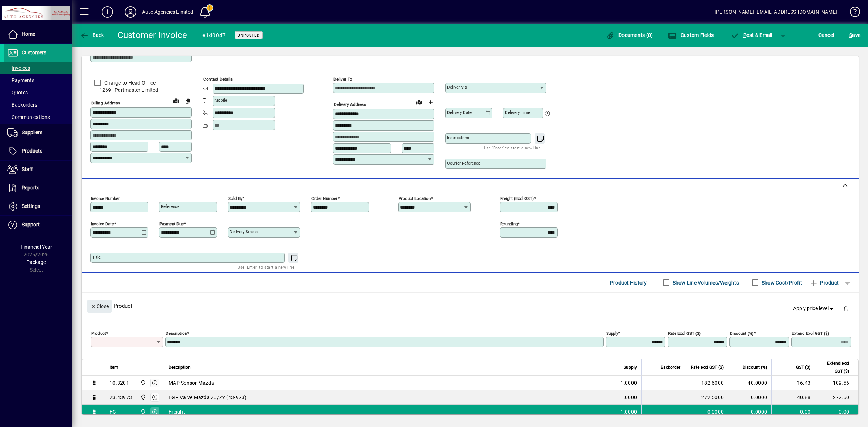 Image resolution: width=868 pixels, height=427 pixels. I want to click on mat-label: Deliver via, so click(457, 88).